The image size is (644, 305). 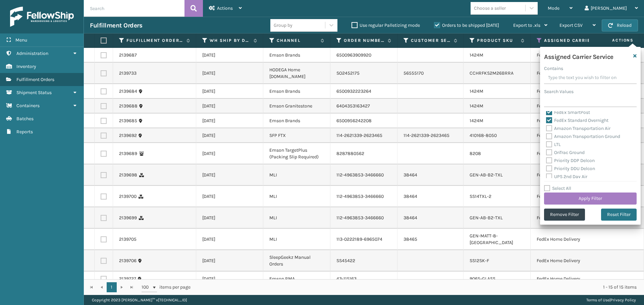 What do you see at coordinates (578, 56) in the screenshot?
I see `h4: Assigned Carrier Service` at bounding box center [578, 56].